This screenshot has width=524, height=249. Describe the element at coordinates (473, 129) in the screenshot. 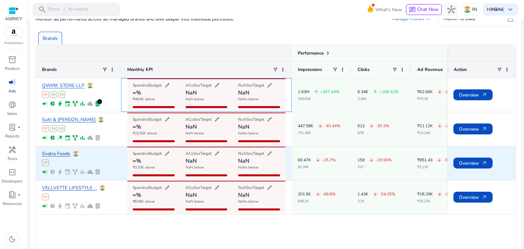

I see `span: Overview` at that location.